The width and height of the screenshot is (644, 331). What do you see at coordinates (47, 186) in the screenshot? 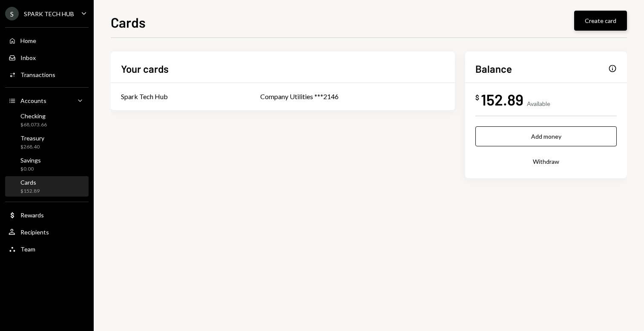
I see `a: Cards$152.89` at bounding box center [47, 186].